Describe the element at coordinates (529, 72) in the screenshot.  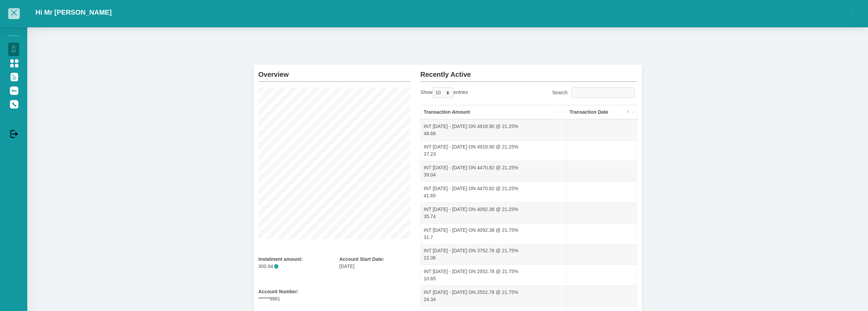
I see `h2: Recently Active` at that location.